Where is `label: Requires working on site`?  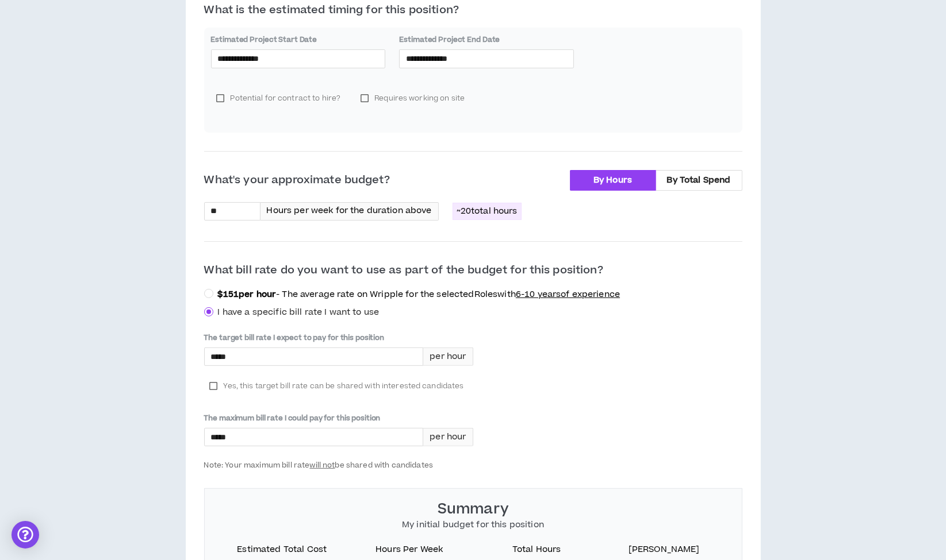 label: Requires working on site is located at coordinates (412, 99).